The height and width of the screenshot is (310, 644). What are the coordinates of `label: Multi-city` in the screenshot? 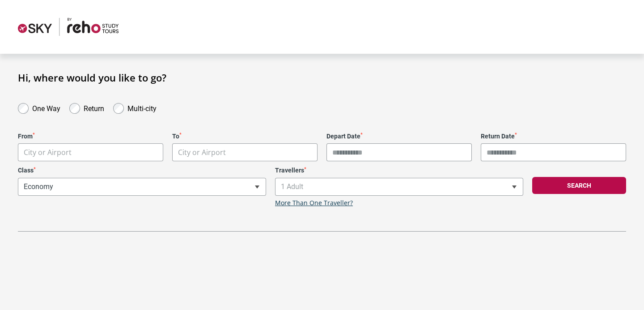 It's located at (142, 107).